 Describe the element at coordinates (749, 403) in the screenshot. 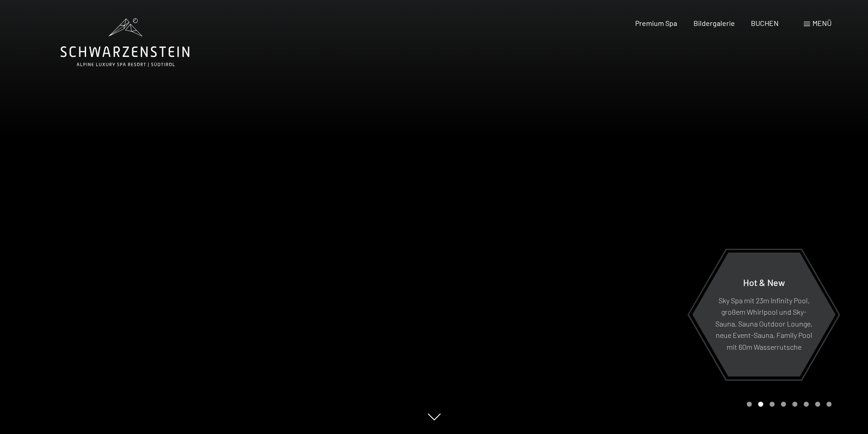

I see `div: Carousel Page 1` at that location.